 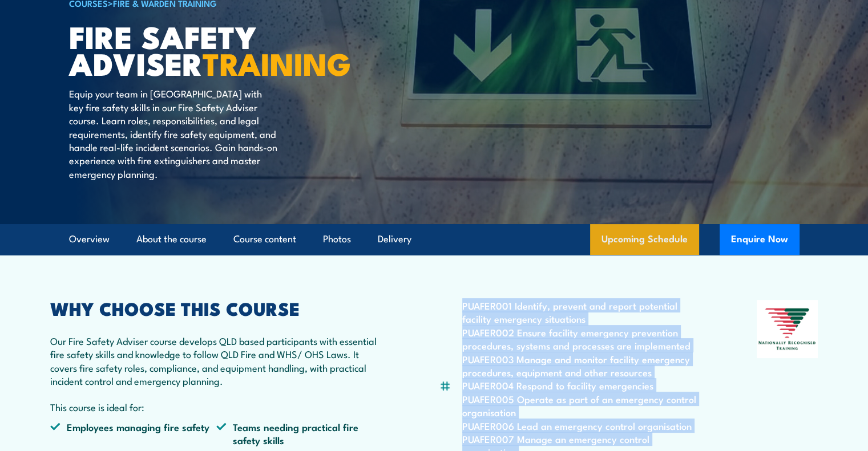 What do you see at coordinates (134, 434) in the screenshot?
I see `li: Employees managing fire safety` at bounding box center [134, 434].